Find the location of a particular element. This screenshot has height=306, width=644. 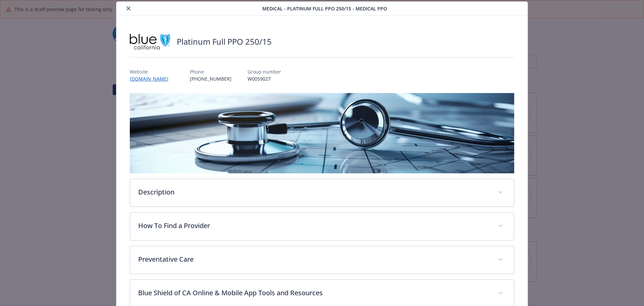

img: banner is located at coordinates (322, 133).